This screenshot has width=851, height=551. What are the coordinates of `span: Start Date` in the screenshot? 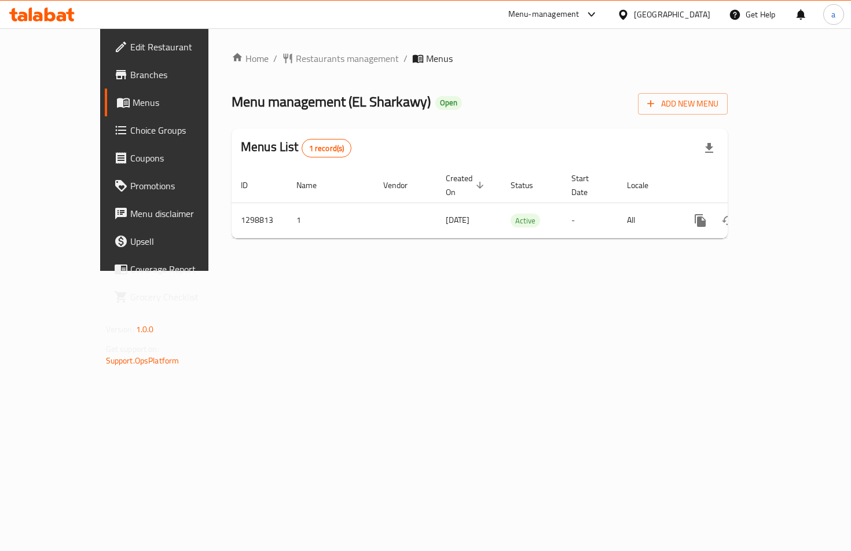 It's located at (588, 185).